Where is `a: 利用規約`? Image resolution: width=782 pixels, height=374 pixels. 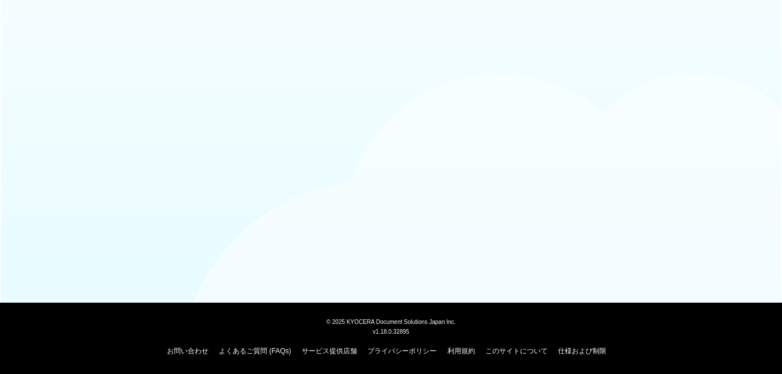 a: 利用規約 is located at coordinates (461, 351).